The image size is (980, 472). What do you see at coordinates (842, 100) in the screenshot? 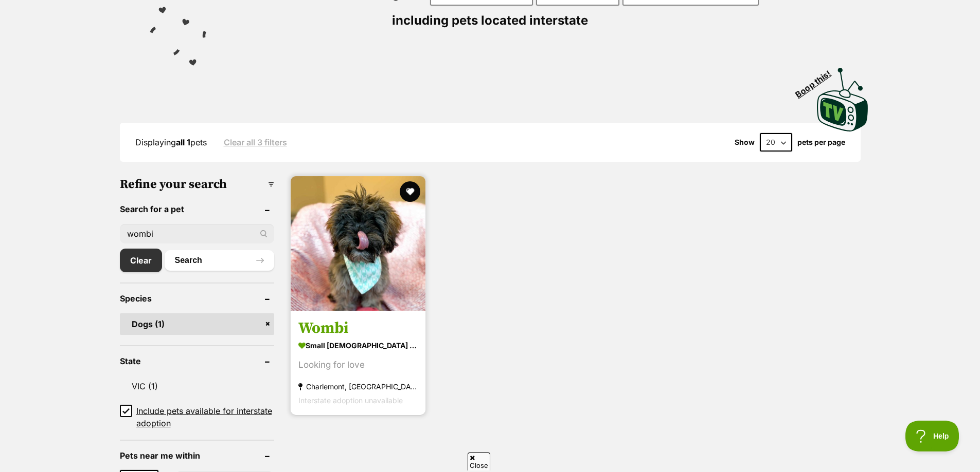
I see `img: PetRescue TV logo` at bounding box center [842, 100].